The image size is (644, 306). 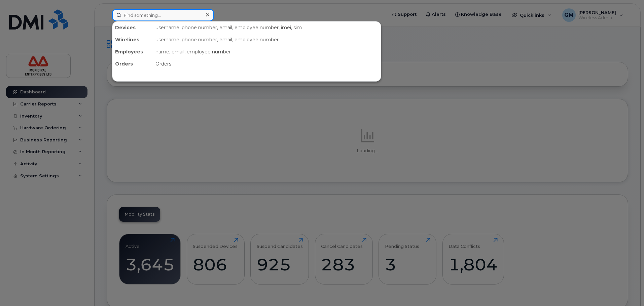 I want to click on div: Wirelines, so click(x=132, y=40).